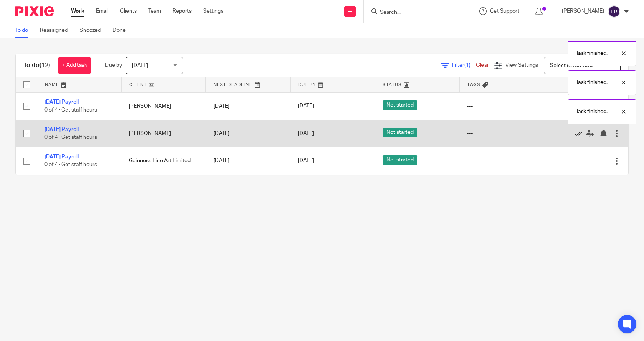 The image size is (644, 341). I want to click on td: Guinness Fine Art Limited, so click(164, 161).